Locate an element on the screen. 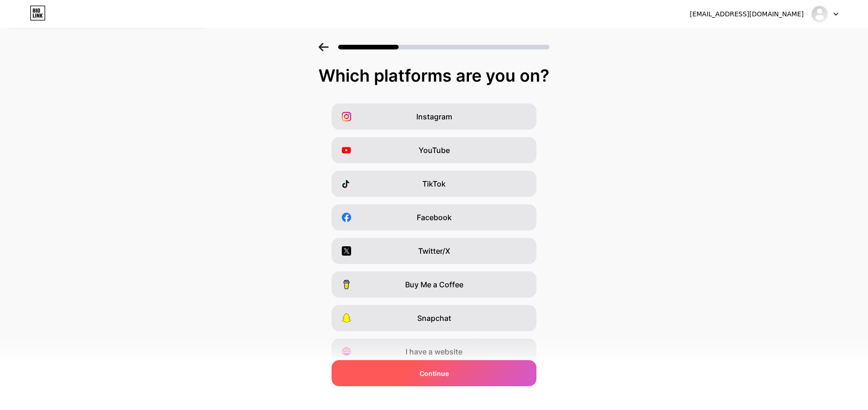  span: Instagram is located at coordinates (434, 117).